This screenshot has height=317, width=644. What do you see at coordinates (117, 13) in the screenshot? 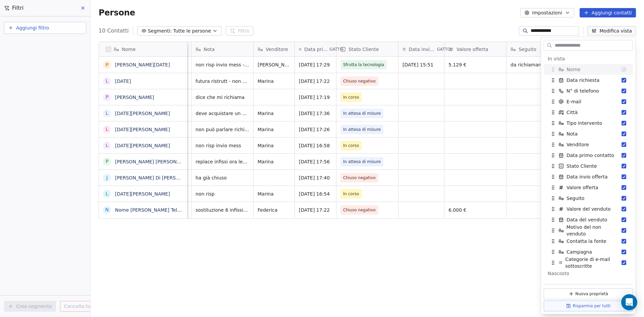
I see `font: Persone` at bounding box center [117, 13].